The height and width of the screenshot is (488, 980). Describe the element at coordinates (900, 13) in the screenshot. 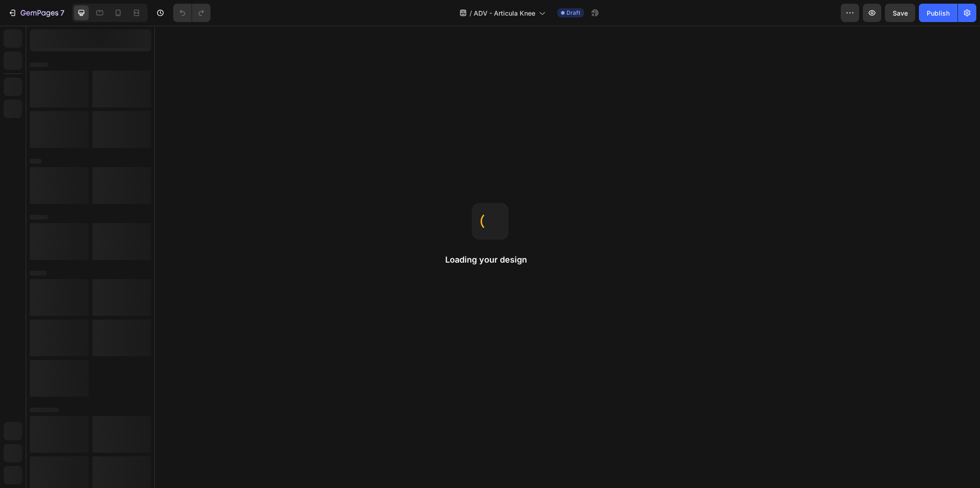

I see `span: Save` at that location.